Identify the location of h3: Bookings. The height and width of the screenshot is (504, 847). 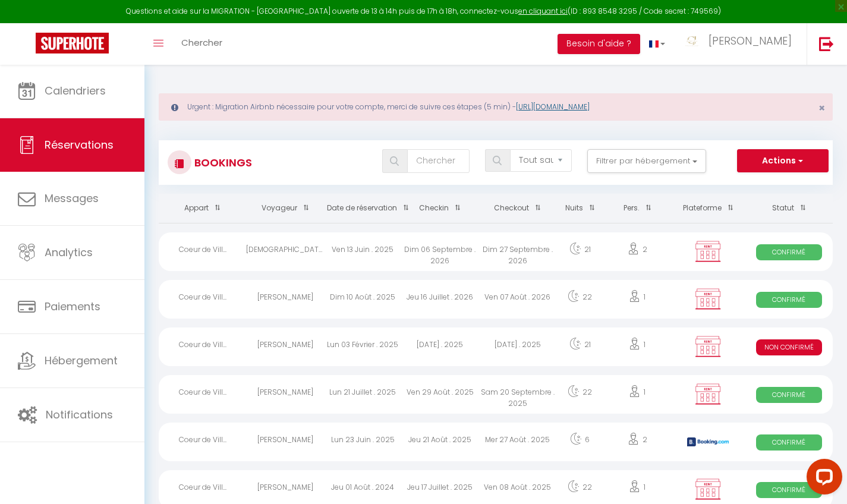
(222, 162).